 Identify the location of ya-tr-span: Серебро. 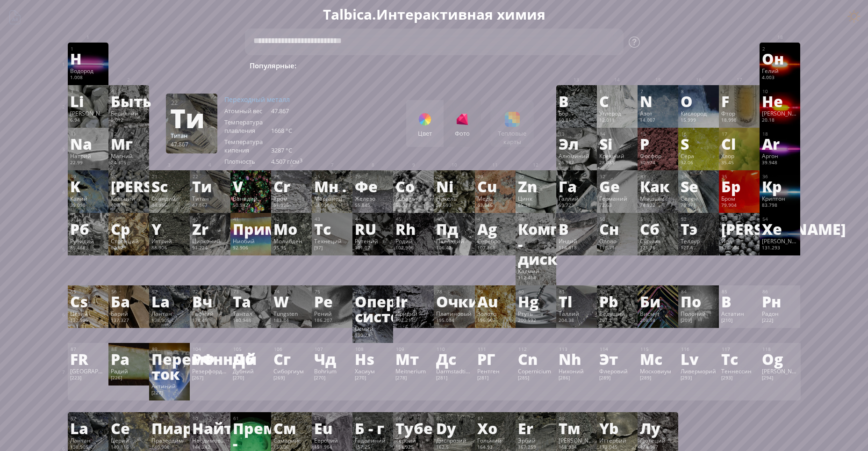
(489, 241).